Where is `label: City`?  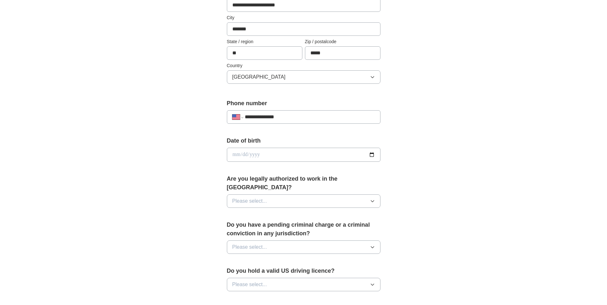
label: City is located at coordinates (304, 18).